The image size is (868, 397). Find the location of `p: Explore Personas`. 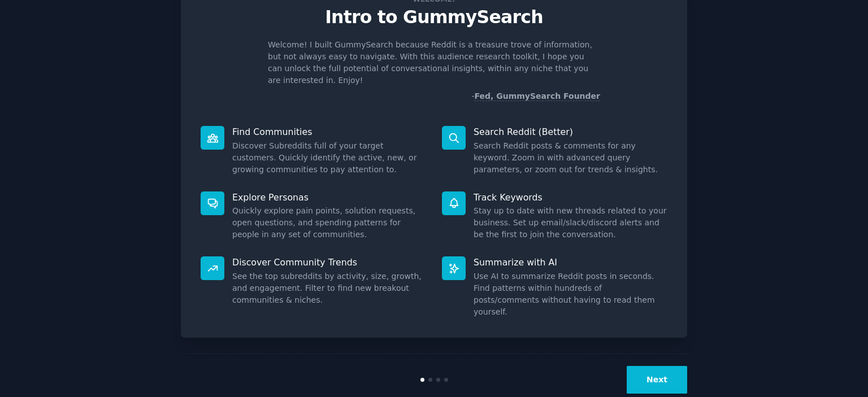

p: Explore Personas is located at coordinates (329, 197).